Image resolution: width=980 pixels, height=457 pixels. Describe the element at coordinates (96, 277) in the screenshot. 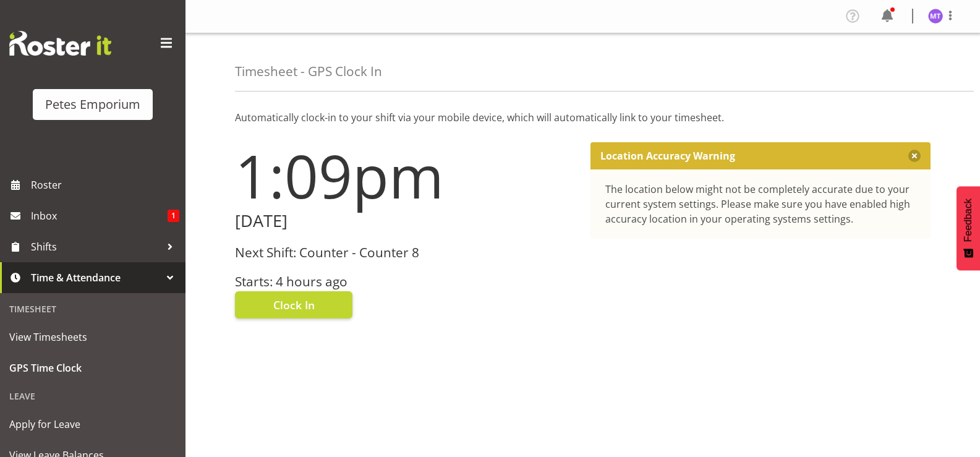

I see `span: Time & Attendance` at that location.